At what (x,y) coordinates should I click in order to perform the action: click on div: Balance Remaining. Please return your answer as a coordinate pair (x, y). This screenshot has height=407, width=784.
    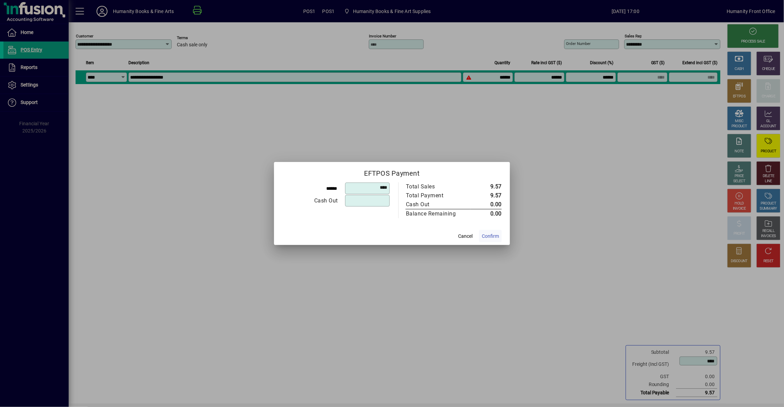
    Looking at the image, I should click on (435, 214).